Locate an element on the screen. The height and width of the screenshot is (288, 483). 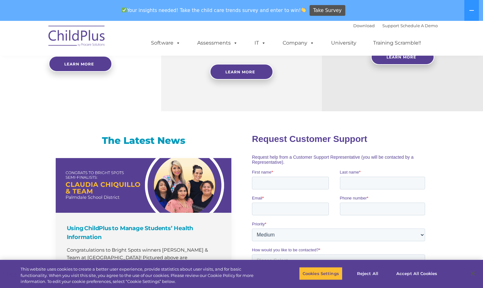
a: Company is located at coordinates (299, 43).